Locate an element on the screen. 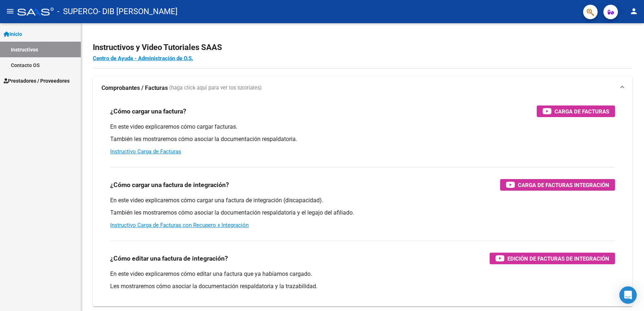 The width and height of the screenshot is (644, 311). span: Inicio is located at coordinates (13, 34).